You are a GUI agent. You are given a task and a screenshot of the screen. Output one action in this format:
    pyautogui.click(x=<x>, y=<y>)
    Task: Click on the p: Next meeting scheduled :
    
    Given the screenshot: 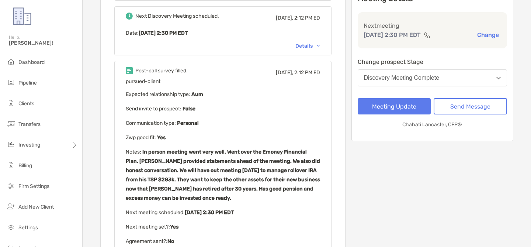 What is the action you would take?
    pyautogui.click(x=223, y=212)
    